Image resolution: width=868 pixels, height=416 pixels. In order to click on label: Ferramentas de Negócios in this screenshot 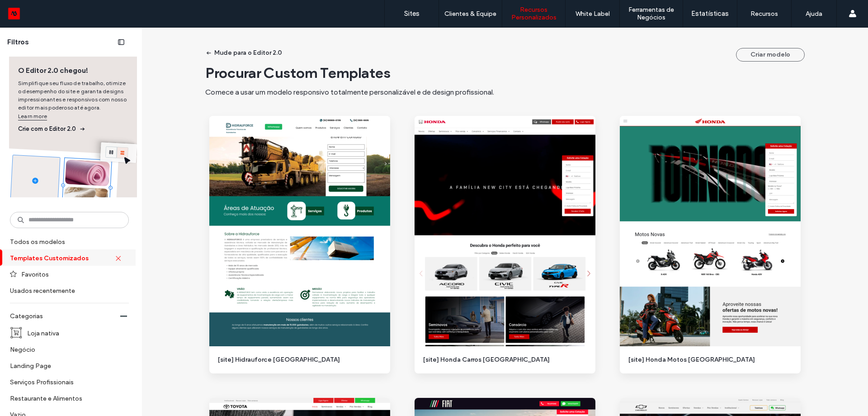, I will do `click(651, 14)`.